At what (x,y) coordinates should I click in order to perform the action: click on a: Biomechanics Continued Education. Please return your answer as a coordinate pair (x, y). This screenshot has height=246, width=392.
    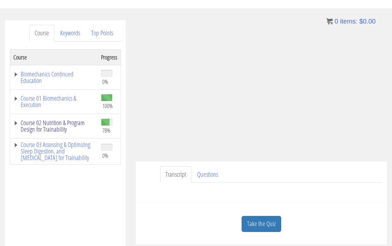
    Looking at the image, I should click on (54, 78).